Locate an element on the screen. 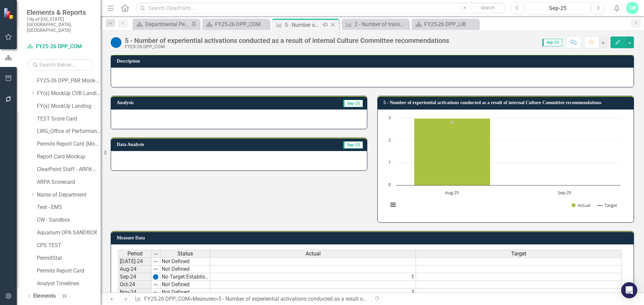 The image size is (644, 305). a: Aquarium OPA SANDBOX is located at coordinates (69, 233).